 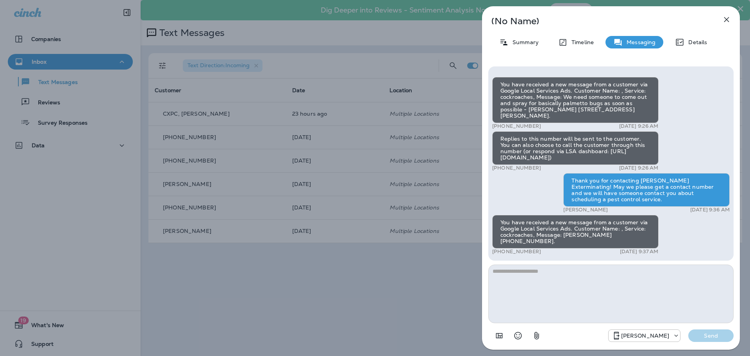 I want to click on button: Add in a premade template, so click(x=499, y=335).